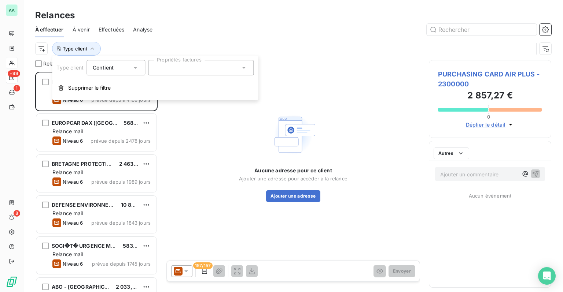 The image size is (563, 292). Describe the element at coordinates (103, 67) in the screenshot. I see `span: Contient` at that location.